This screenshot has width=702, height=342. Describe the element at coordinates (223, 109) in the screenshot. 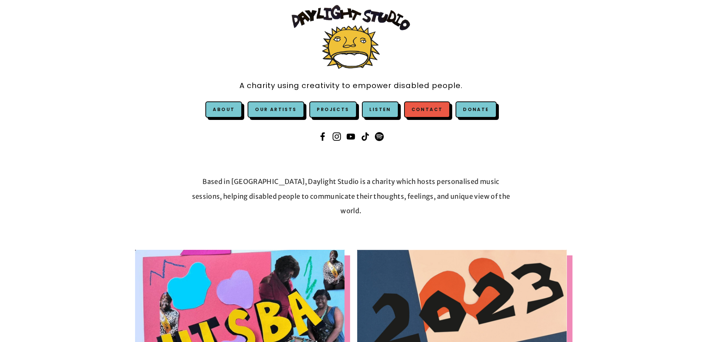

I see `a: About` at that location.